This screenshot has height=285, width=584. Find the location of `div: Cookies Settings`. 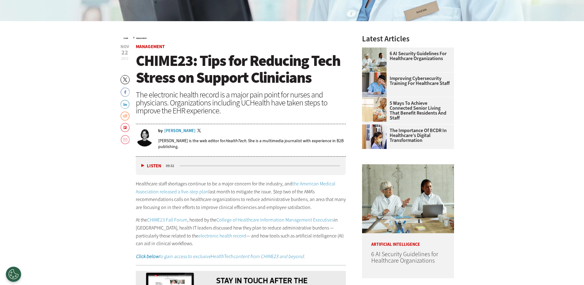

div: Cookies Settings is located at coordinates (13, 274).